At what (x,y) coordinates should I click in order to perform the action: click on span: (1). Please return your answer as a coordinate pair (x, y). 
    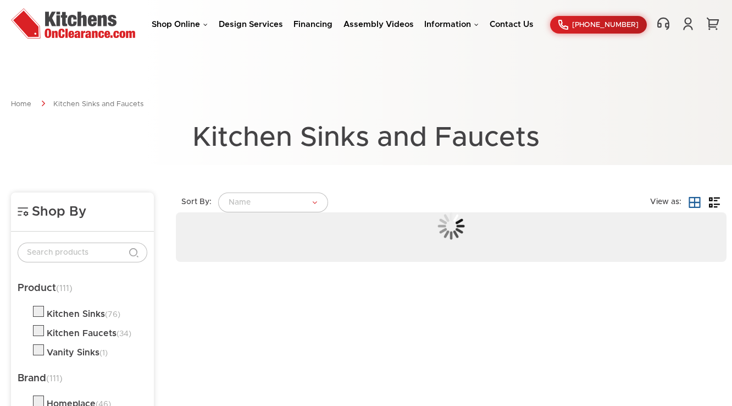
    Looking at the image, I should click on (103, 353).